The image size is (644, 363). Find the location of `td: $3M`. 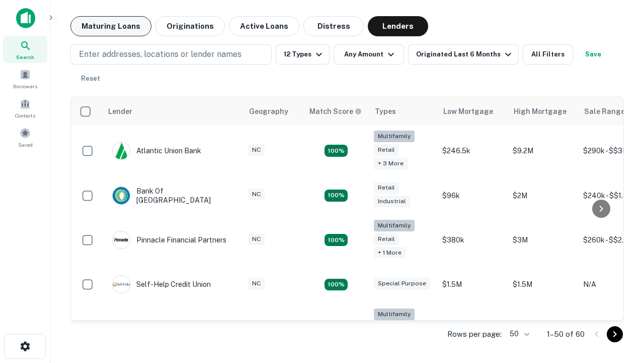

td: $3M is located at coordinates (543, 240).